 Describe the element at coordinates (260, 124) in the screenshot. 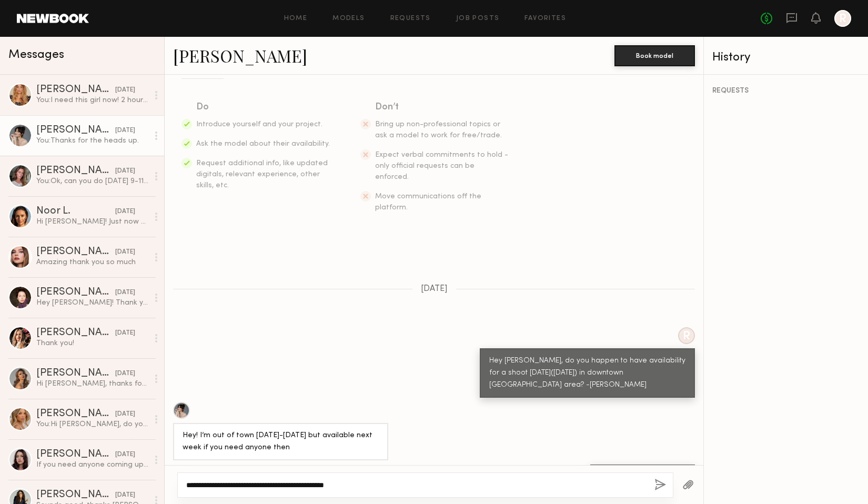

I see `span: Introduce yourself and your project.` at that location.